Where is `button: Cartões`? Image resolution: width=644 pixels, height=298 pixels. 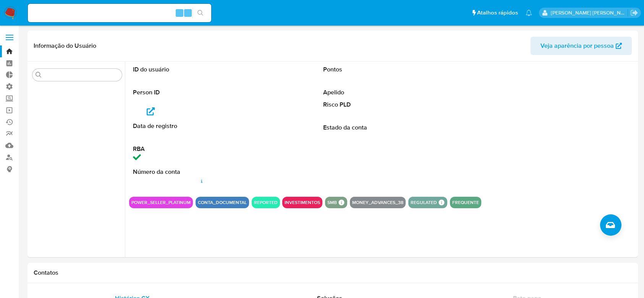
button: Cartões is located at coordinates (77, 148).